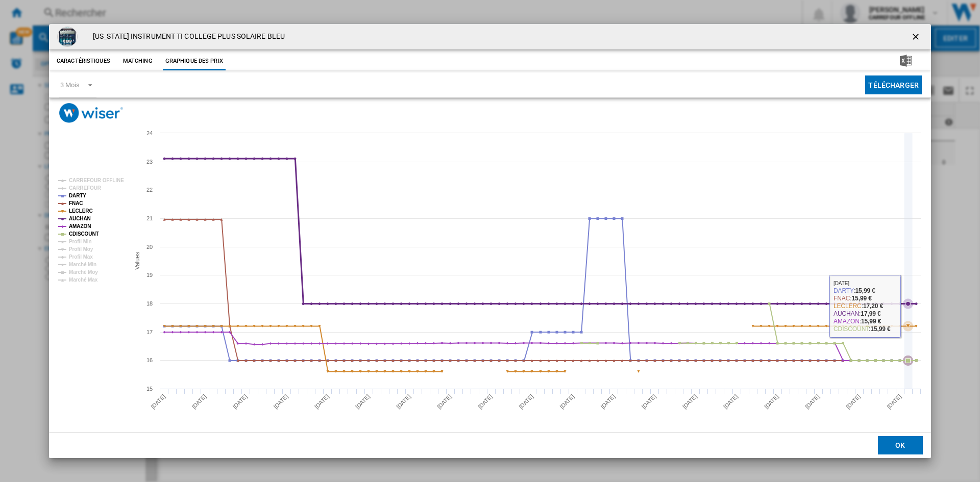 The image size is (980, 482). Describe the element at coordinates (150, 189) in the screenshot. I see `tspan: 22` at that location.